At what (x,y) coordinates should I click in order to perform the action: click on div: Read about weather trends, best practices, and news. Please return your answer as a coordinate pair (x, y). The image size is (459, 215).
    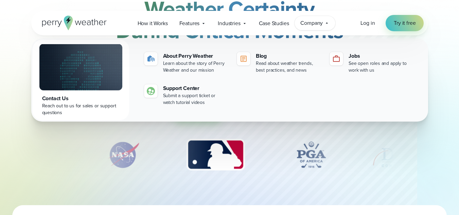
    Looking at the image, I should click on (288, 67).